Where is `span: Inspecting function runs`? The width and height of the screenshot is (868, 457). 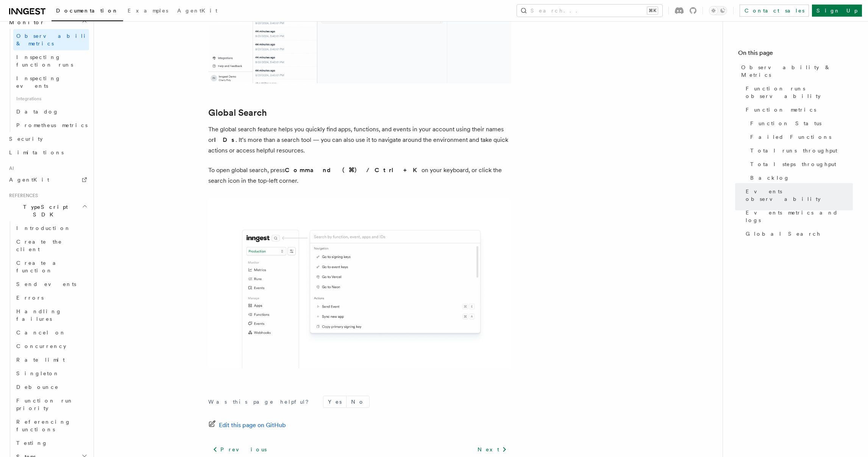
span: Inspecting function runs is located at coordinates (44, 61).